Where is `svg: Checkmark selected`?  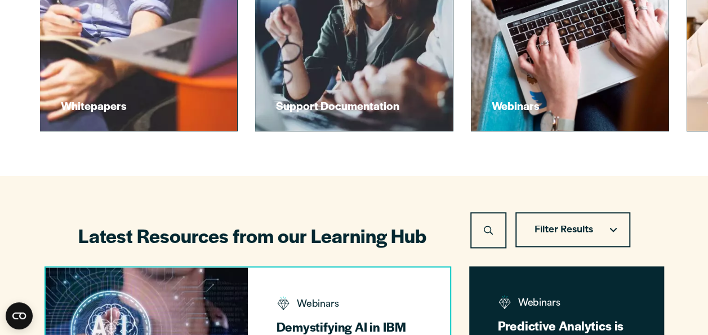 svg: Checkmark selected is located at coordinates (613, 229).